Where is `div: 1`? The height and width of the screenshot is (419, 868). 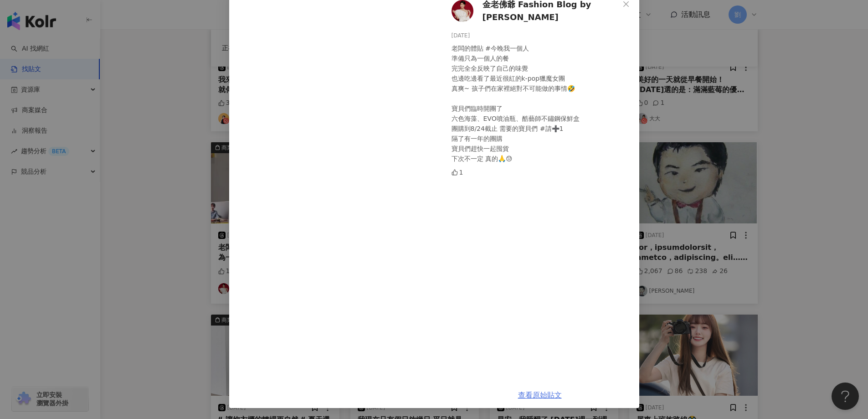
div: 1 is located at coordinates (458, 173).